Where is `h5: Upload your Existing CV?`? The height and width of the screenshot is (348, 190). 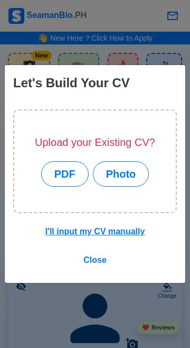 h5: Upload your Existing CV? is located at coordinates (95, 142).